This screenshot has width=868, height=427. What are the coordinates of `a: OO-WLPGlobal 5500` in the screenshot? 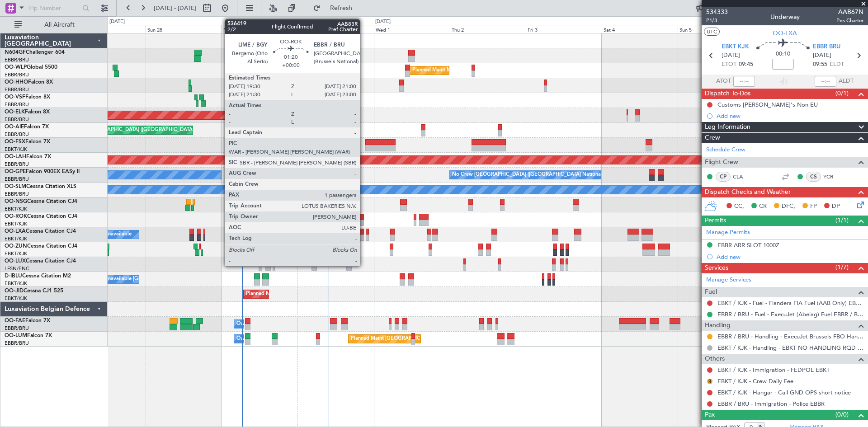 It's located at (31, 67).